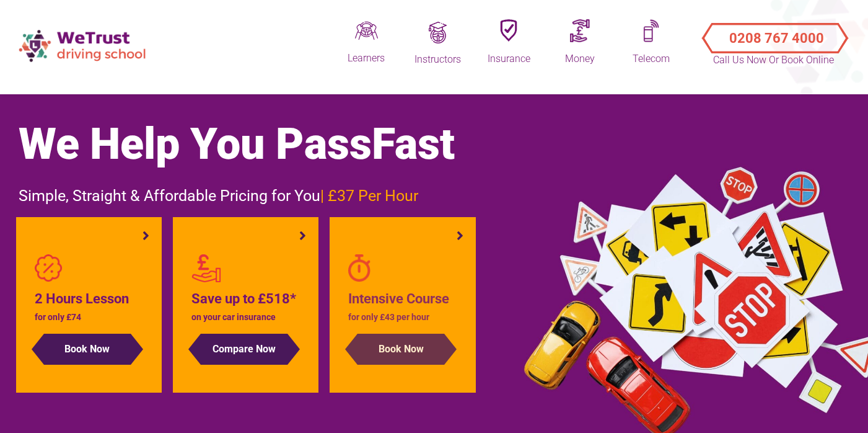 The image size is (868, 433). I want to click on img: Moneyq.png, so click(580, 31).